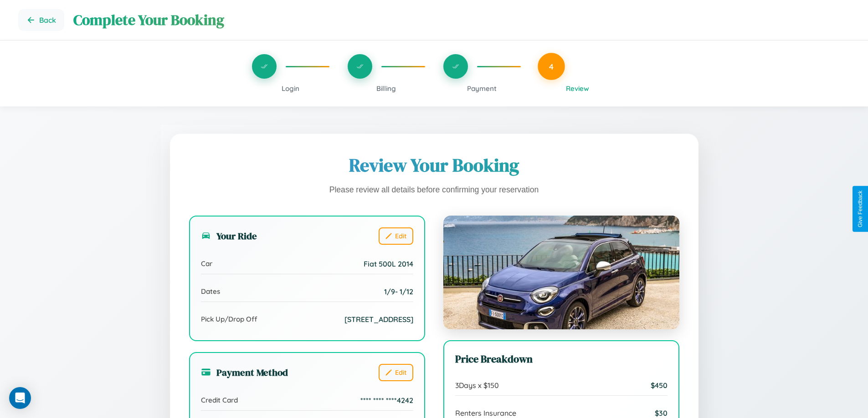  What do you see at coordinates (434, 165) in the screenshot?
I see `h1: Review Your Booking` at bounding box center [434, 165].